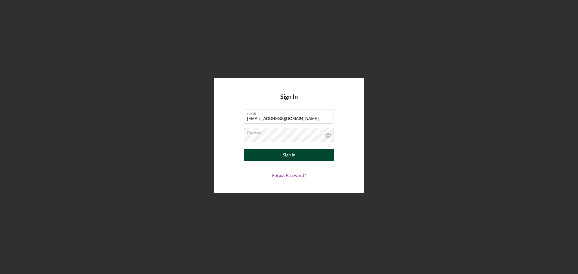  Describe the element at coordinates (289, 155) in the screenshot. I see `button: Sign In` at that location.